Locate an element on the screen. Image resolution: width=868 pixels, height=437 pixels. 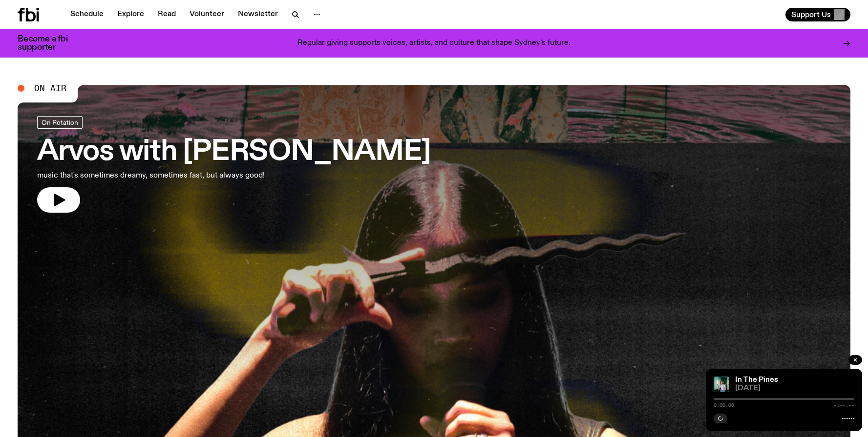
a: Explore is located at coordinates (131, 15).